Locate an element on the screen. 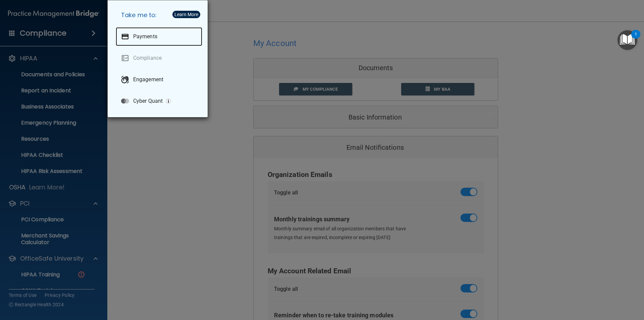 This screenshot has height=320, width=644. a: Compliance is located at coordinates (159, 58).